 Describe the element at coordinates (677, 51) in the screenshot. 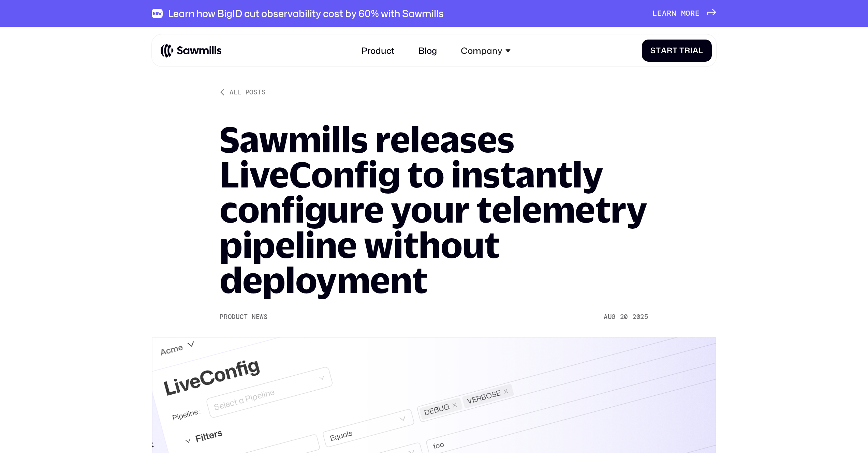

I see `a: StartTrial` at that location.